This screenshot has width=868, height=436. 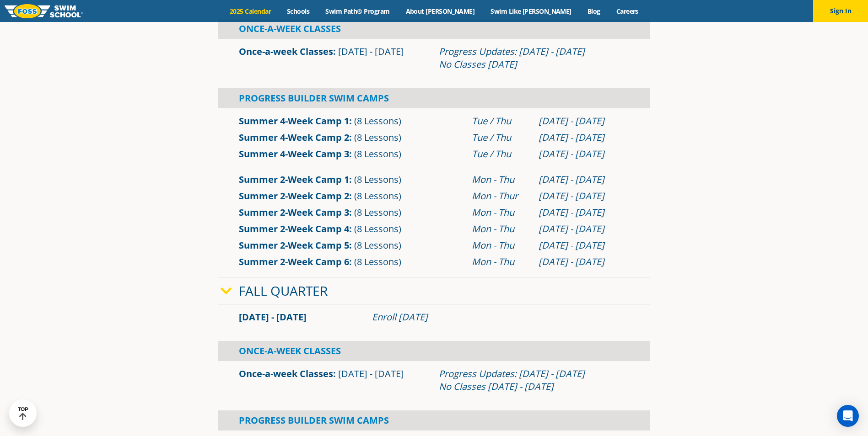 I want to click on a: Summer 2-Week Camp 6, so click(x=294, y=262).